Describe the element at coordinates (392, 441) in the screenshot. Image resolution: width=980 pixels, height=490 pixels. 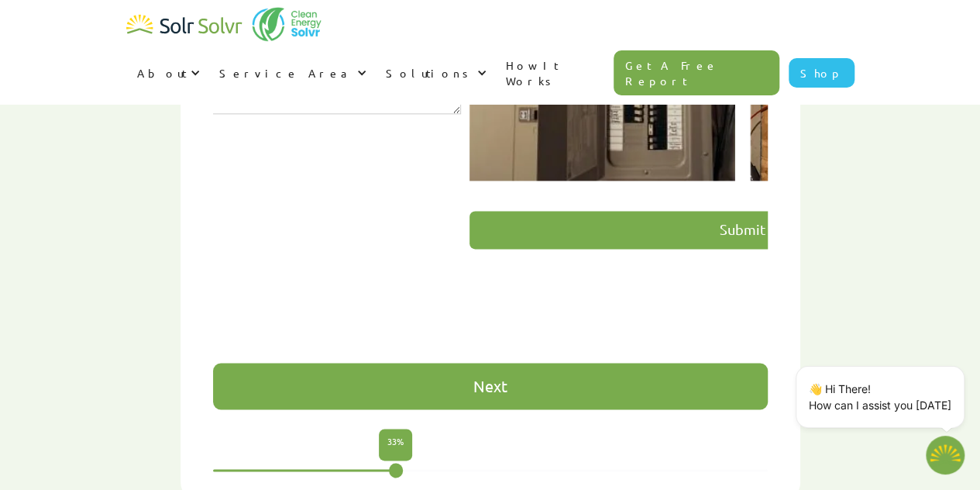
I see `span: 33` at that location.